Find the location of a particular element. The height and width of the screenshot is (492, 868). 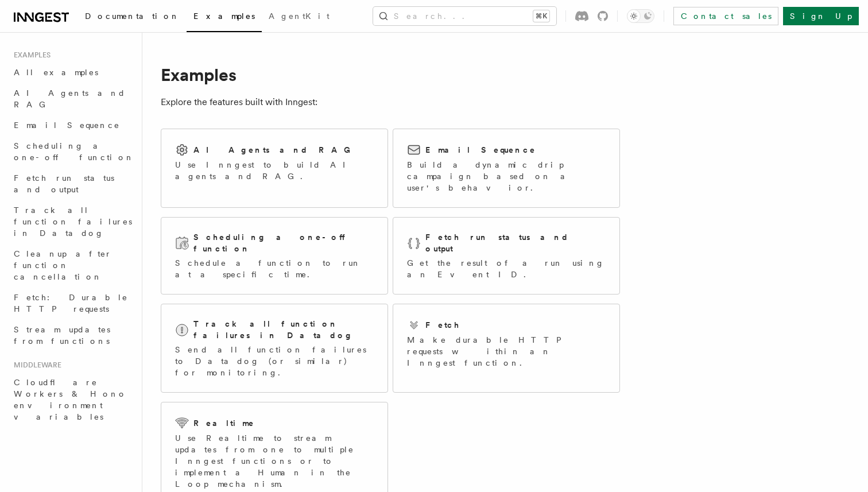

h2: Scheduling a one-off function is located at coordinates (283, 243).